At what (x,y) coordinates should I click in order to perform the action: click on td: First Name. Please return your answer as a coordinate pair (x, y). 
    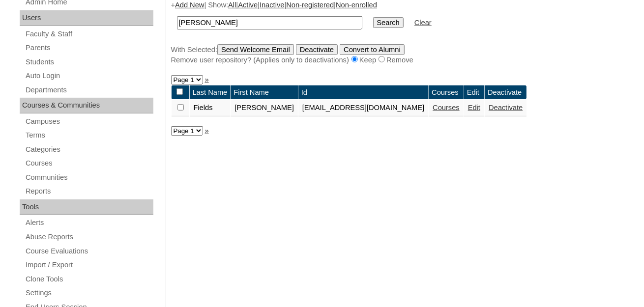
    Looking at the image, I should click on (264, 92).